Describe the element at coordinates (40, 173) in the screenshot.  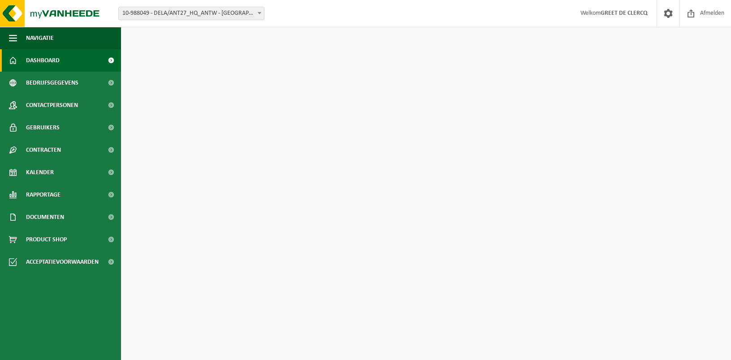
I see `span: Kalender` at that location.